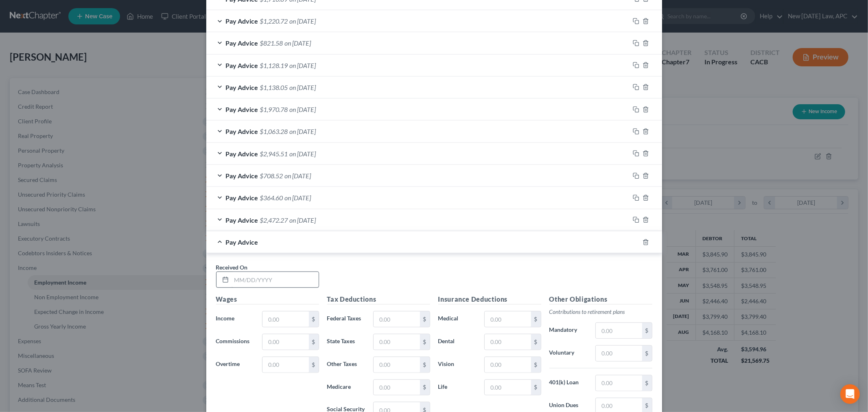 The image size is (868, 412). What do you see at coordinates (568, 353) in the screenshot?
I see `label: Voluntary` at bounding box center [568, 353].